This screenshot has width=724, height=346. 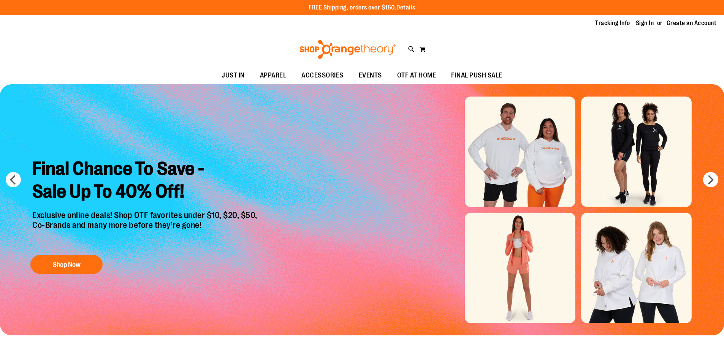 What do you see at coordinates (348, 49) in the screenshot?
I see `img: Shop Orangetheory` at bounding box center [348, 49].